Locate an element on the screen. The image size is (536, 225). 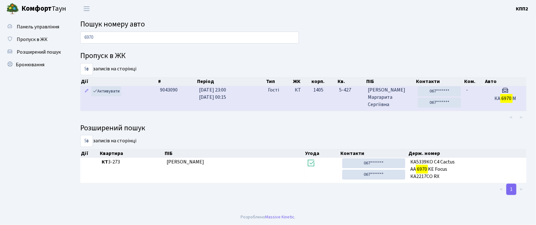
th: Угода is located at coordinates (322, 153).